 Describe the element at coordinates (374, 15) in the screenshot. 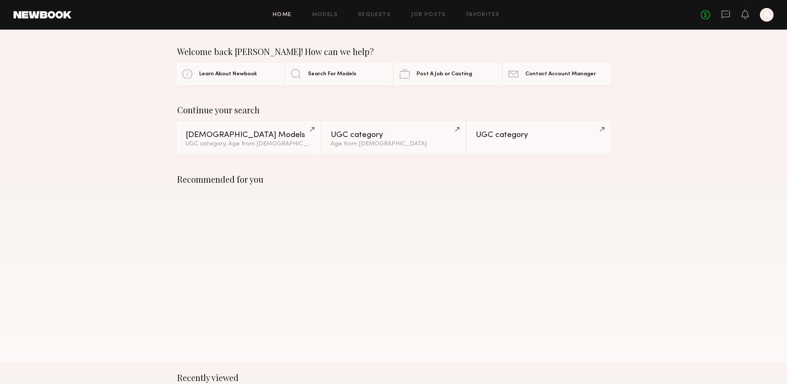

I see `a: Requests` at that location.